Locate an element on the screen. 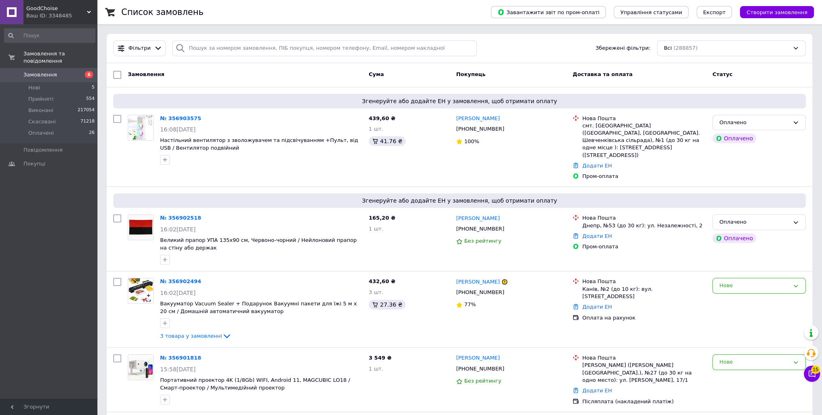 The image size is (822, 415). a: № 356902494 is located at coordinates (181, 281).